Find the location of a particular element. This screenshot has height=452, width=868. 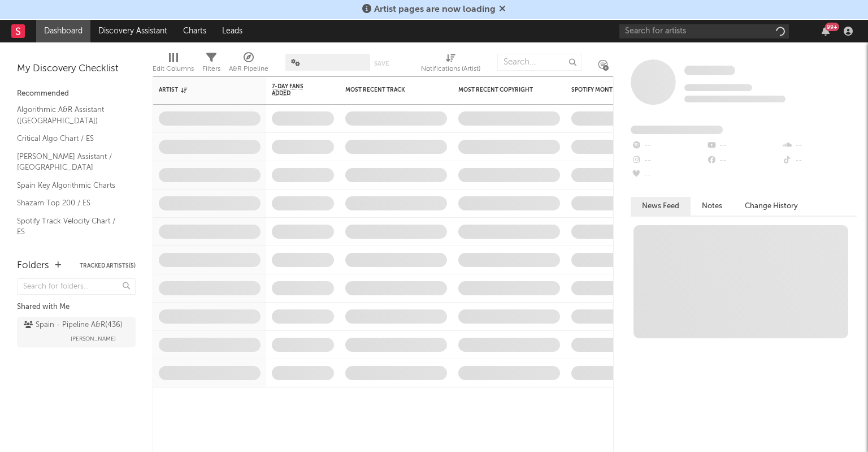

a: Shazam Top 200 / ES is located at coordinates (70, 203).